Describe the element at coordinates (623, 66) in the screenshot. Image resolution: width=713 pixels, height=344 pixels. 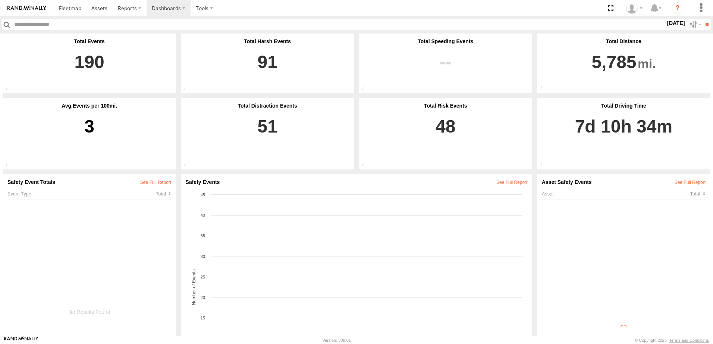
I see `a: 5,785` at that location.